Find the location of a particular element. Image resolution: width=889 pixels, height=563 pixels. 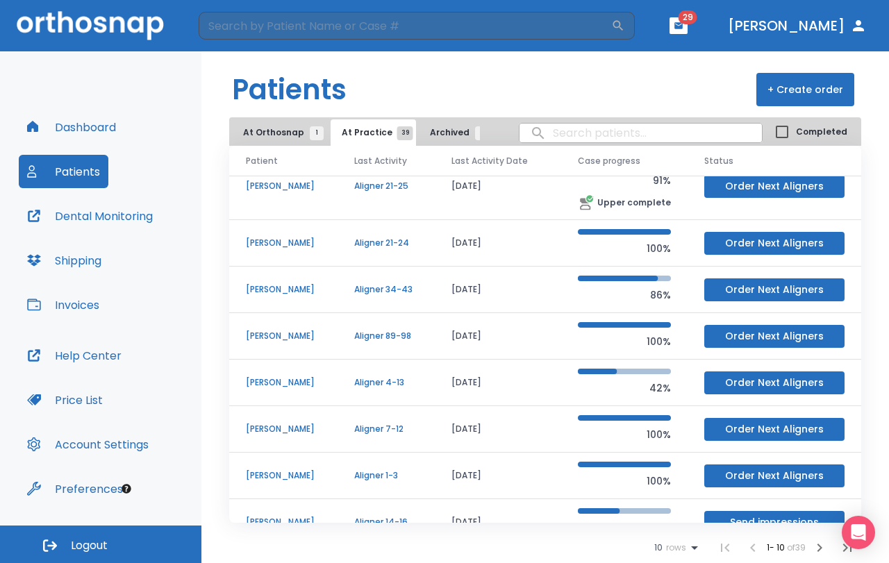

input: search is located at coordinates (640, 133).